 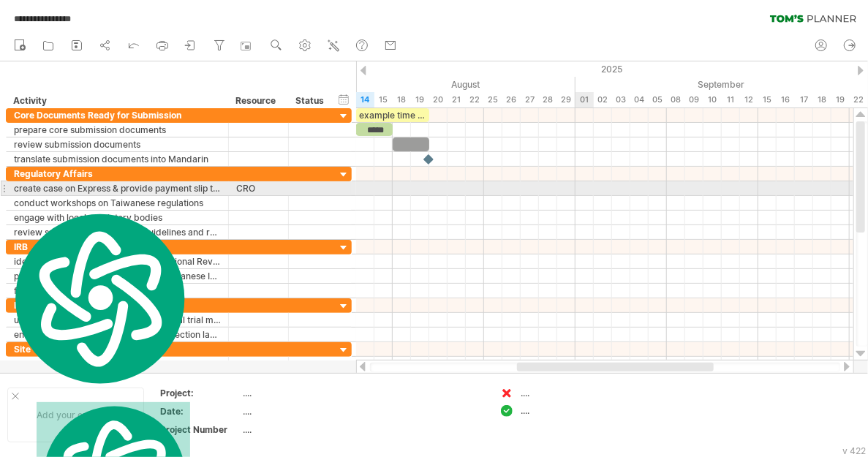 What do you see at coordinates (767, 100) in the screenshot?
I see `div: Monday, 15 September 2025` at bounding box center [767, 100].